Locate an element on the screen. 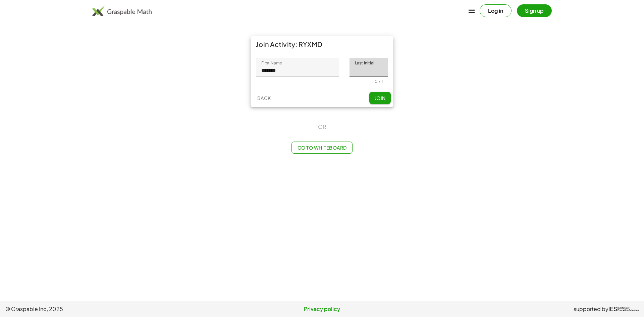  button: Go to Whiteboard is located at coordinates (322, 148).